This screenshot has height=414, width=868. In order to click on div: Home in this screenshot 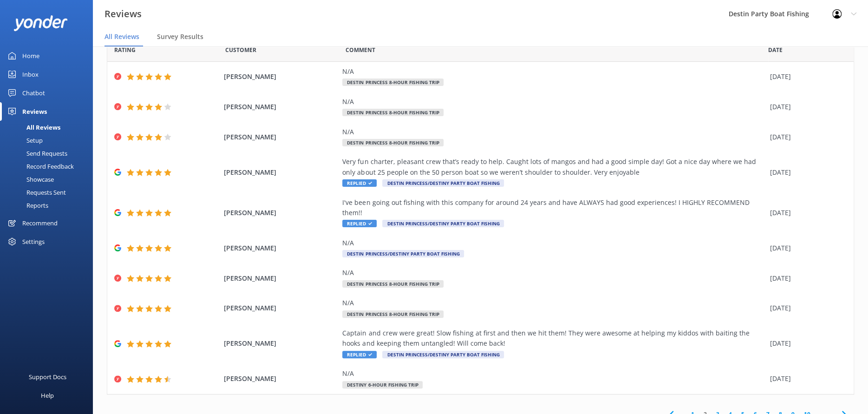, I will do `click(31, 56)`.